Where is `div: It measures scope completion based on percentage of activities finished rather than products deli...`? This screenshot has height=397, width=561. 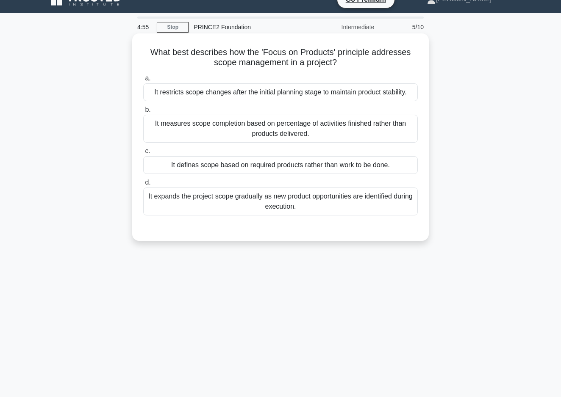 div: It measures scope completion based on percentage of activities finished rather than products deli... is located at coordinates (280, 129).